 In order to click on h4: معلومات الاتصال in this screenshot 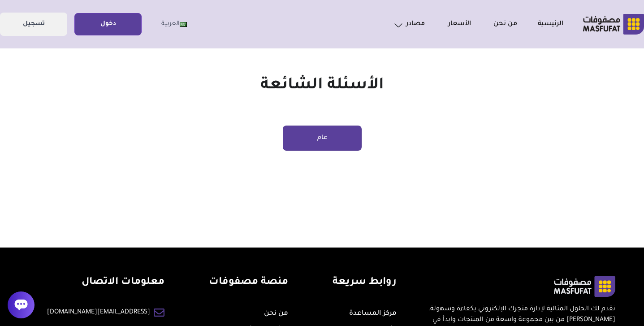, I will do `click(106, 282)`.